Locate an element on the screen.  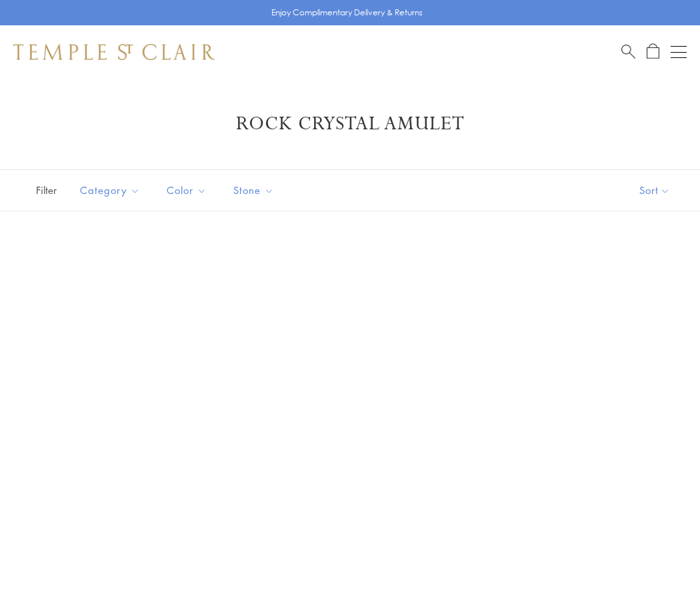
a: Open Shopping Bag is located at coordinates (652, 51).